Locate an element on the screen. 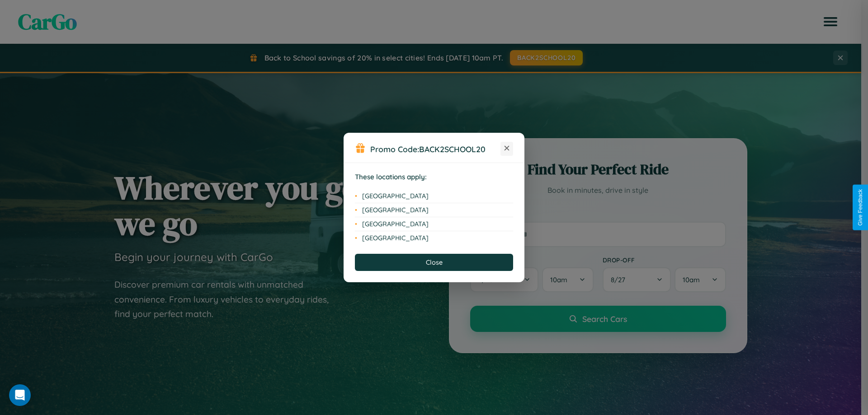  div: Give Feedback is located at coordinates (861, 208).